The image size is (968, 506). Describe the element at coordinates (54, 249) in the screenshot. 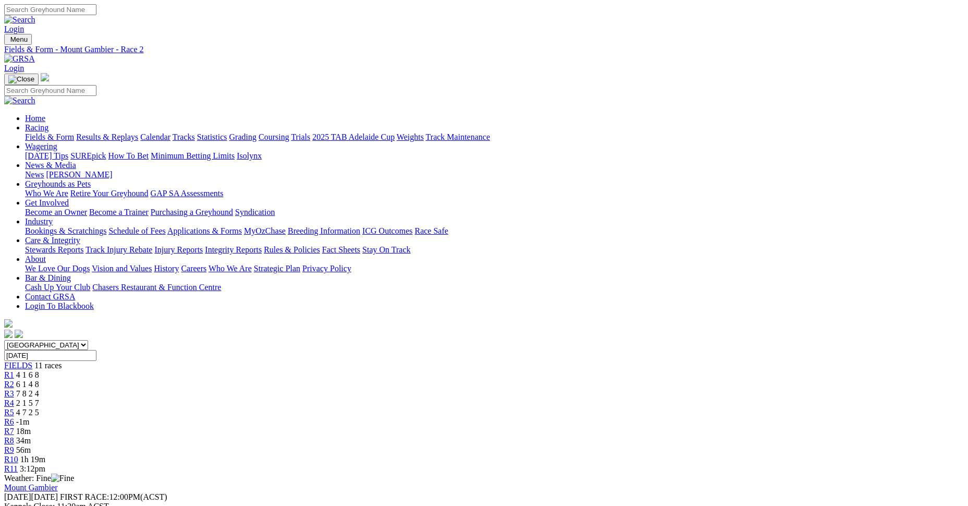

I see `a: Stewards Reports` at that location.